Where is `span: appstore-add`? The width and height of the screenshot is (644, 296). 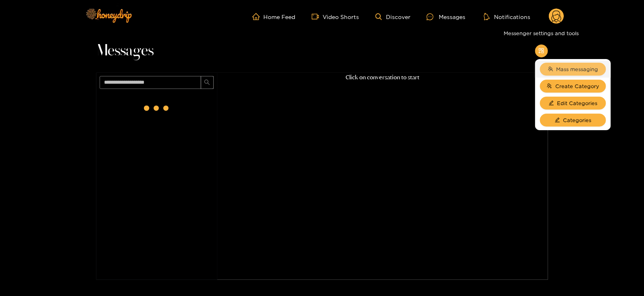 span: appstore-add is located at coordinates (541, 51).